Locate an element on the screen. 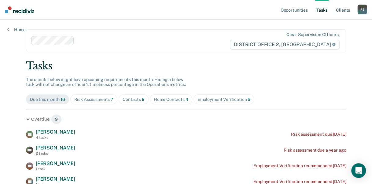 Image resolution: width=372 pixels, height=184 pixels. span: 16 is located at coordinates (63, 99).